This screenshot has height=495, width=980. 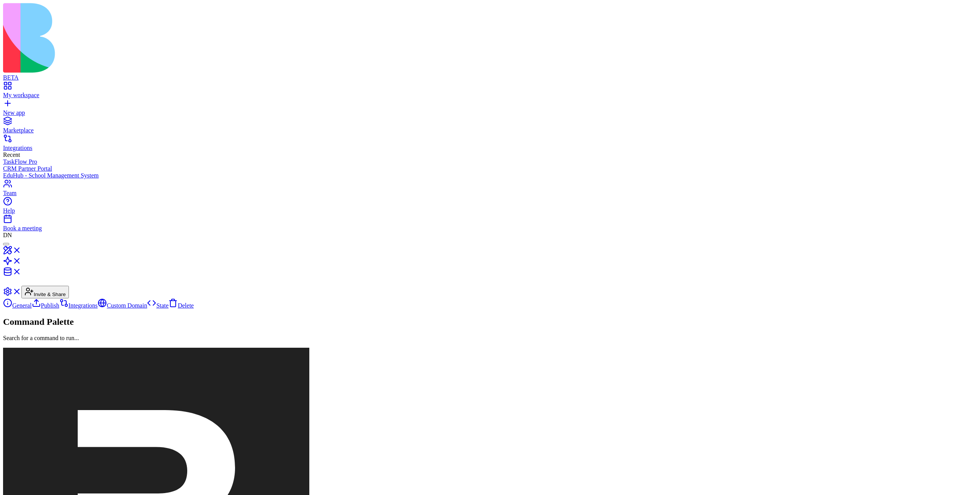 What do you see at coordinates (490, 148) in the screenshot?
I see `div: Integrations` at bounding box center [490, 148].